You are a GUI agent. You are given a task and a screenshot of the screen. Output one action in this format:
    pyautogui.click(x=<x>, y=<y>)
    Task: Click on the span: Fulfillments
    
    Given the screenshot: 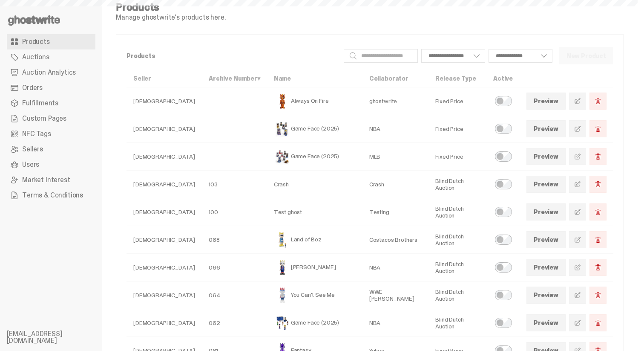 What is the action you would take?
    pyautogui.click(x=40, y=104)
    